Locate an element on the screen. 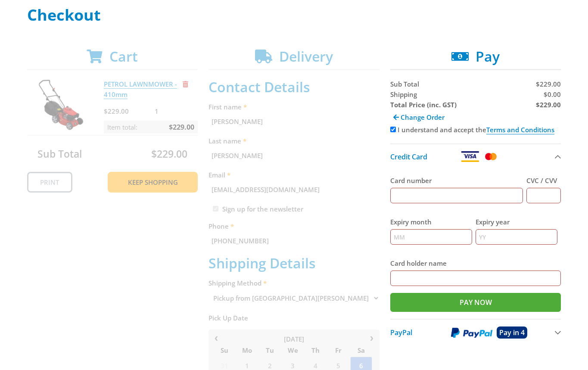 This screenshot has width=588, height=370. label: I understand and accept the is located at coordinates (476, 130).